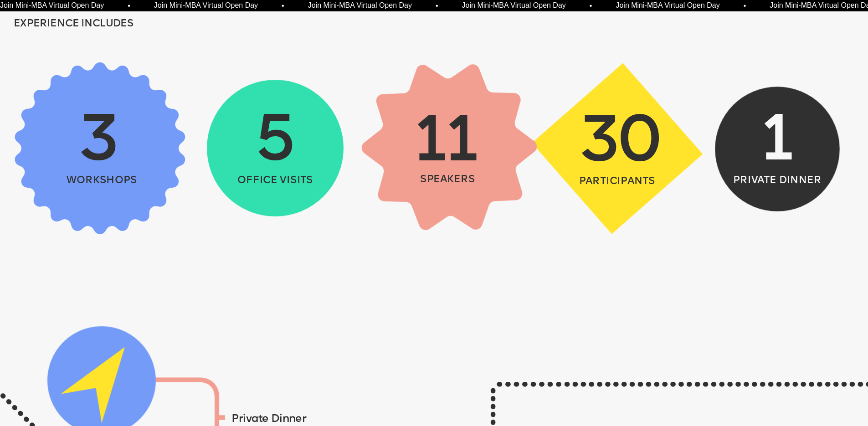  Describe the element at coordinates (777, 143) in the screenshot. I see `span: 1` at that location.